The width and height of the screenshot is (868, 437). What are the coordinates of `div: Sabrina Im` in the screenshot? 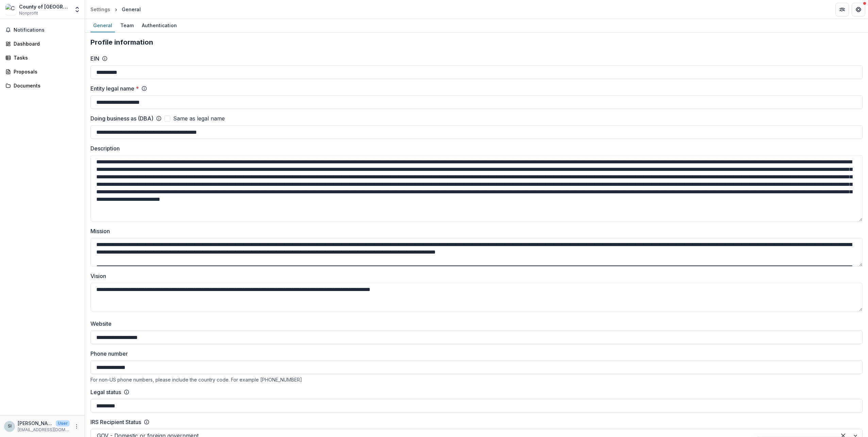 It's located at (10, 426).